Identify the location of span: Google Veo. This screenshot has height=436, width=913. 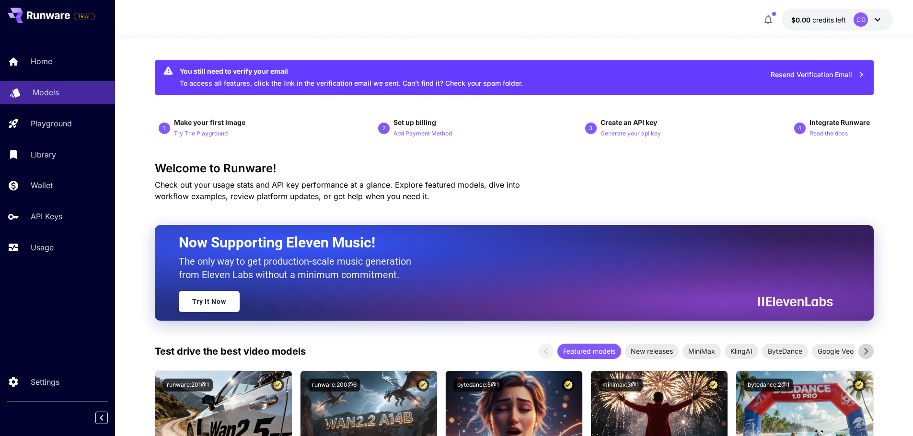
(835, 351).